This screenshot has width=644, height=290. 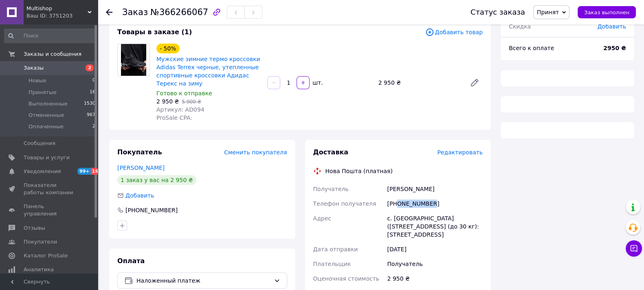 I want to click on button: Заказ выполнен, so click(x=607, y=12).